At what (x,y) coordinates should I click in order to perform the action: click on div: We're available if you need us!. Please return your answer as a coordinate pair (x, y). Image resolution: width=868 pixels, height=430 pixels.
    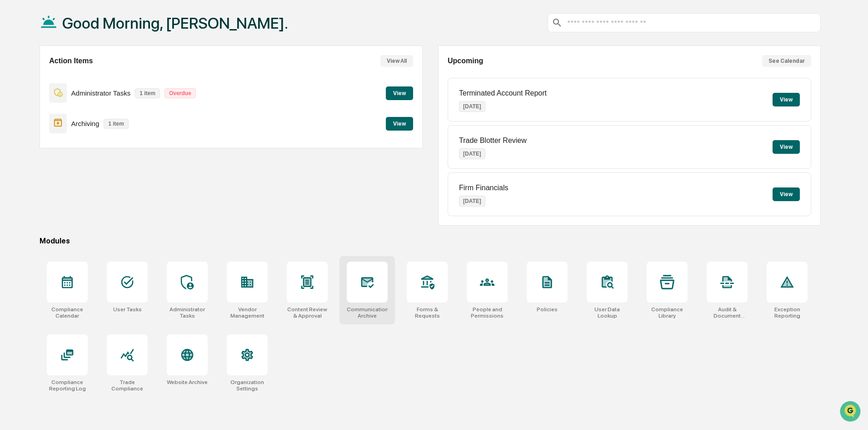
    Looking at the image, I should click on (73, 82).